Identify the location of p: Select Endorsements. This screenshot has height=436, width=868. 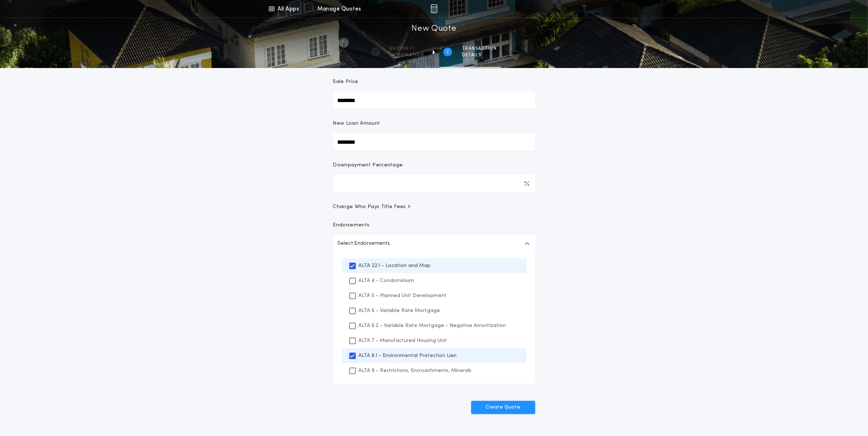
(364, 244).